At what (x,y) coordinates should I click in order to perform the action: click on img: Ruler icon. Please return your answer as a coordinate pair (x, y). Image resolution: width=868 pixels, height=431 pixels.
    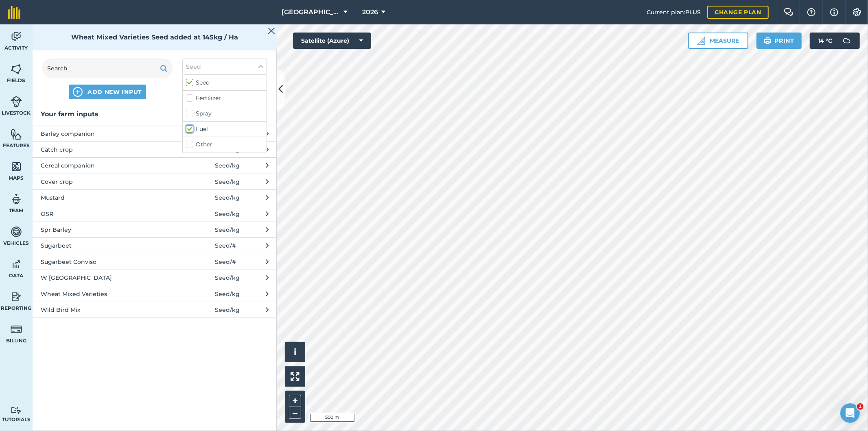
    Looking at the image, I should click on (701, 41).